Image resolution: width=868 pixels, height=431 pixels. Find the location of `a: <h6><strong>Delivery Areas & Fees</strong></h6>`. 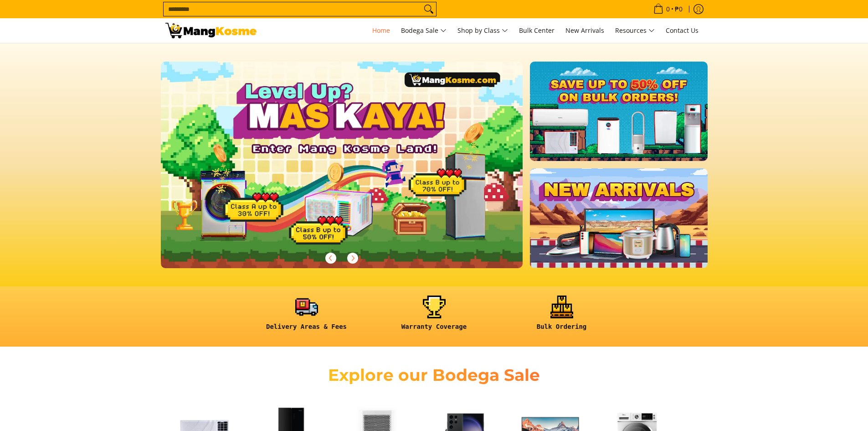

a: <h6><strong>Delivery Areas & Fees</strong></h6> is located at coordinates (307, 316).